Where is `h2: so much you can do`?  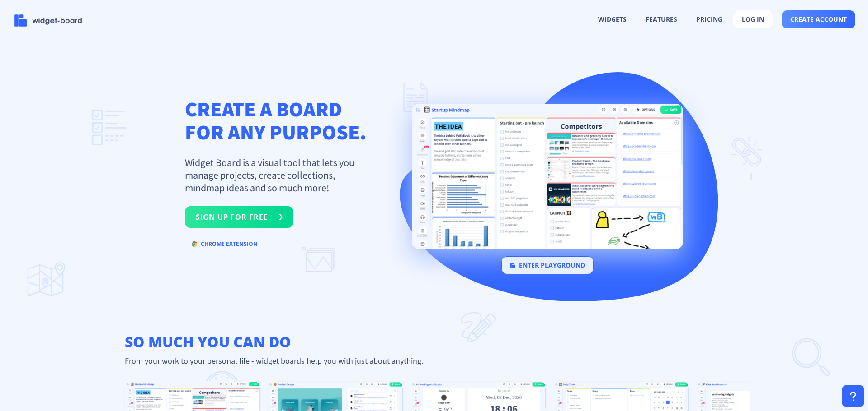 h2: so much you can do is located at coordinates (434, 343).